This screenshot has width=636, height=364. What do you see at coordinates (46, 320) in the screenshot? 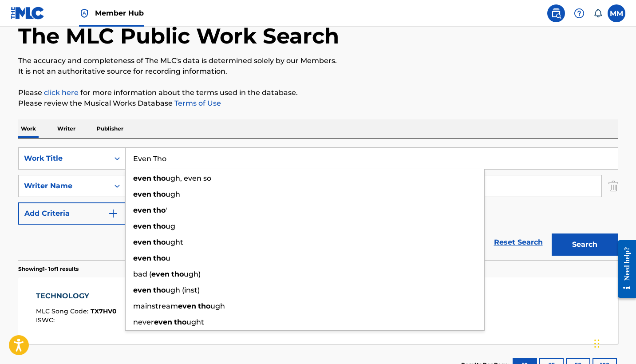
I see `span: ISWC :` at bounding box center [46, 320].